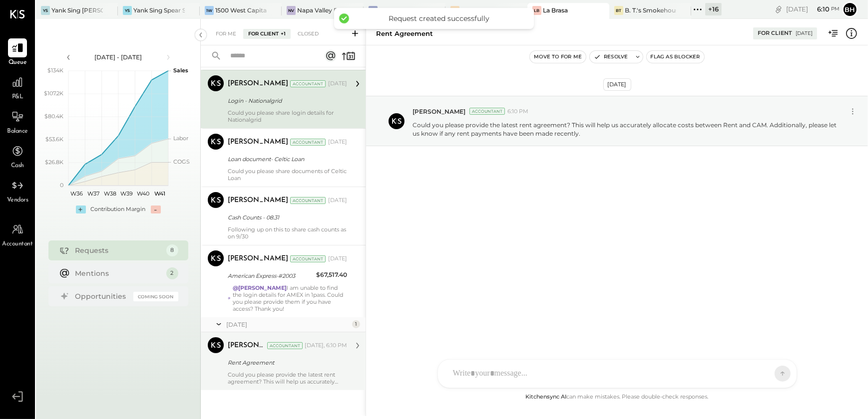  I want to click on div: Opportunities, so click(102, 296).